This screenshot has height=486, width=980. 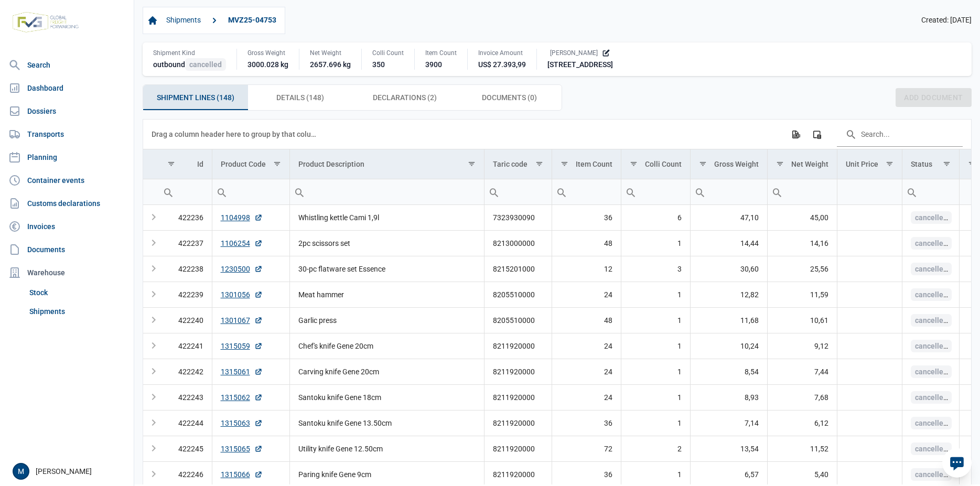 What do you see at coordinates (185, 243) in the screenshot?
I see `td: 422237` at bounding box center [185, 243].